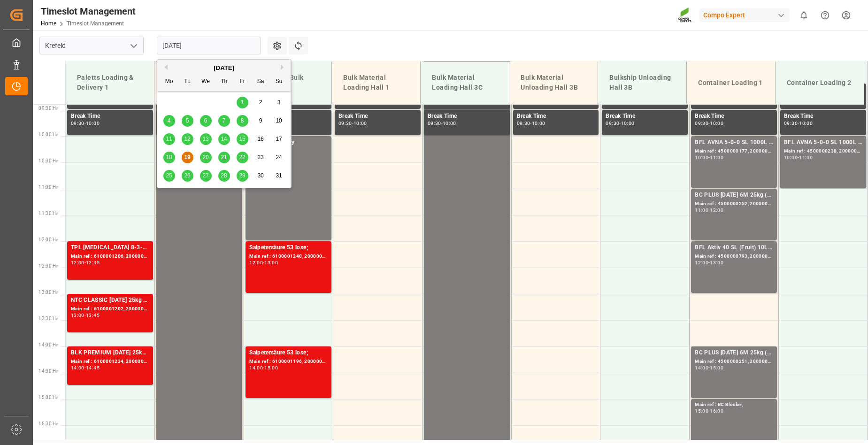  Describe the element at coordinates (48, 266) in the screenshot. I see `span: 12:30 Hr` at that location.